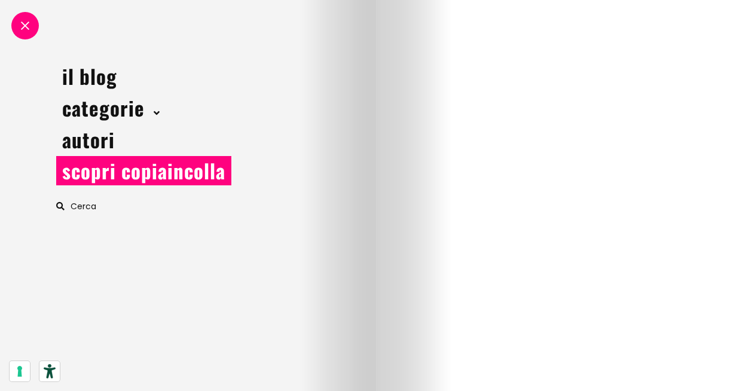 The height and width of the screenshot is (391, 752). What do you see at coordinates (50, 371) in the screenshot?
I see `button: Strumenti di accessibilità` at bounding box center [50, 371].